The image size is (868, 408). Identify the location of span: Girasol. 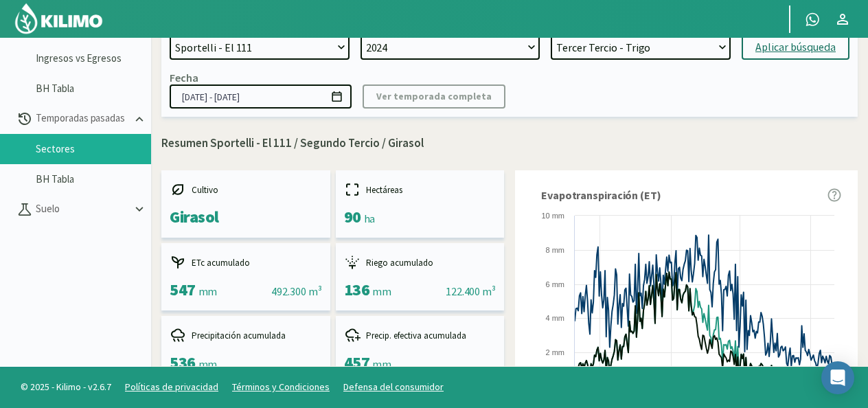
(195, 217).